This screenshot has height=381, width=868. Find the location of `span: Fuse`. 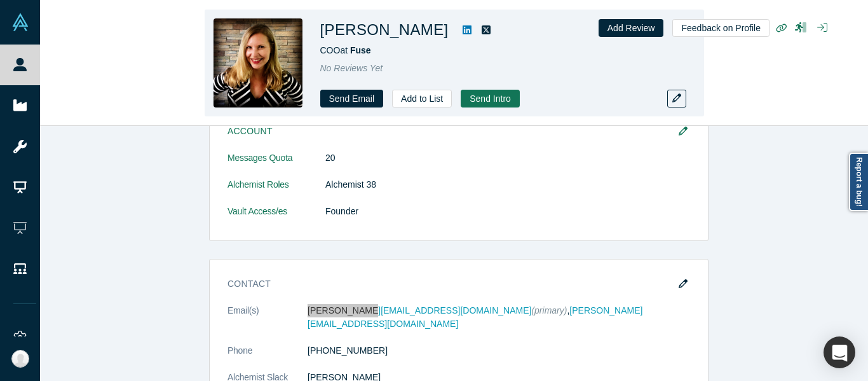

span: Fuse is located at coordinates (360, 50).